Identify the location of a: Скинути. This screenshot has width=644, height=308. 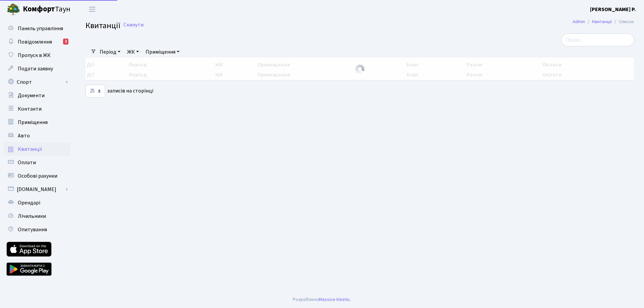
(133, 25).